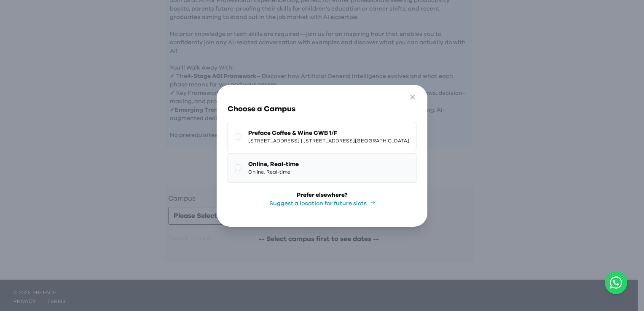 The height and width of the screenshot is (311, 644). Describe the element at coordinates (322, 109) in the screenshot. I see `h3: Choose a Campus` at that location.